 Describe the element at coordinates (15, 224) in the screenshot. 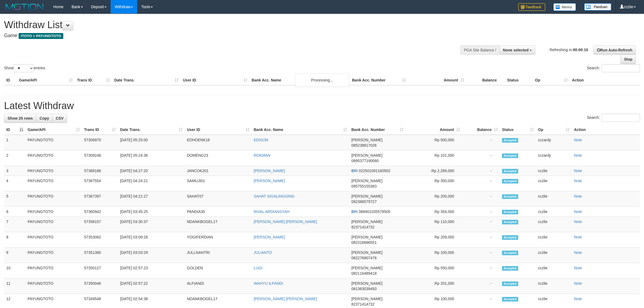

I see `td: 7` at that location.